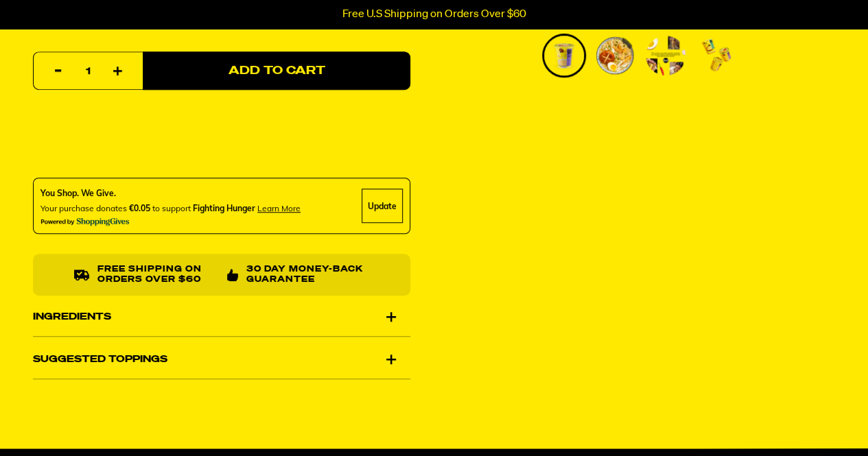 This screenshot has width=868, height=456. I want to click on span: Fighting Hunger, so click(223, 208).